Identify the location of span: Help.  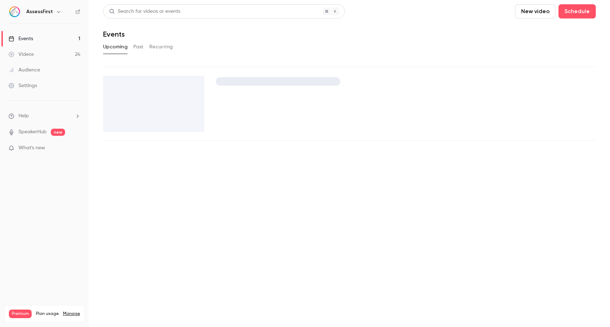
(23, 116).